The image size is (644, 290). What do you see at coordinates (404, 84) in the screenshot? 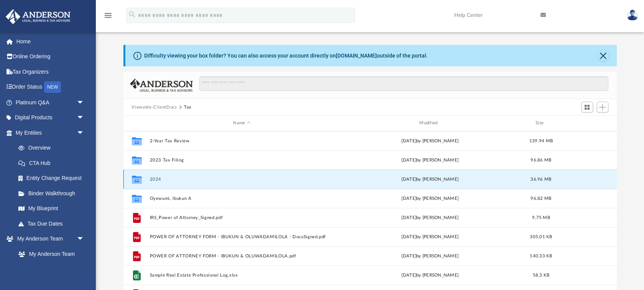
I see `input: Search files and folders` at bounding box center [404, 84].